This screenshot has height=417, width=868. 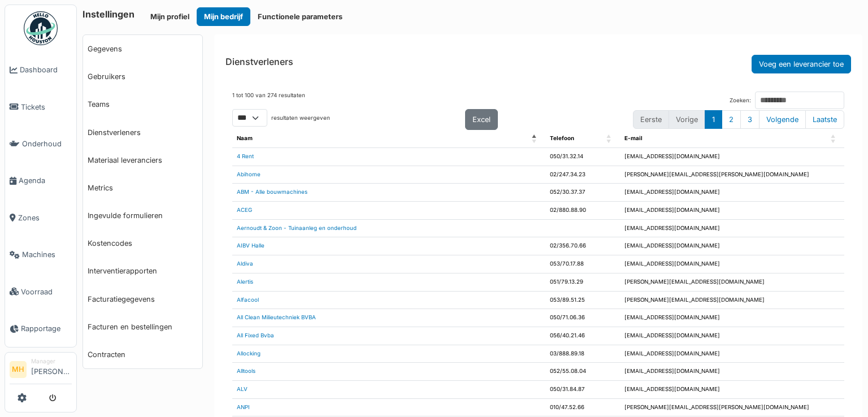 What do you see at coordinates (245, 156) in the screenshot?
I see `a: 4 Rent` at bounding box center [245, 156].